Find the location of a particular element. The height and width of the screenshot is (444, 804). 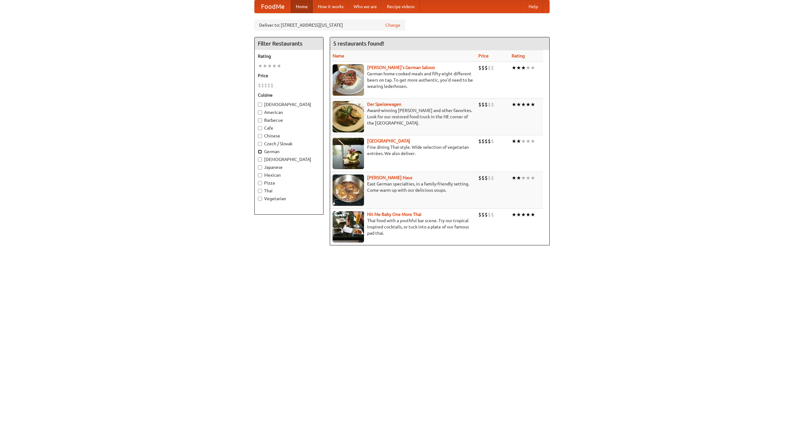

a: Recipe videos is located at coordinates (401, 7).